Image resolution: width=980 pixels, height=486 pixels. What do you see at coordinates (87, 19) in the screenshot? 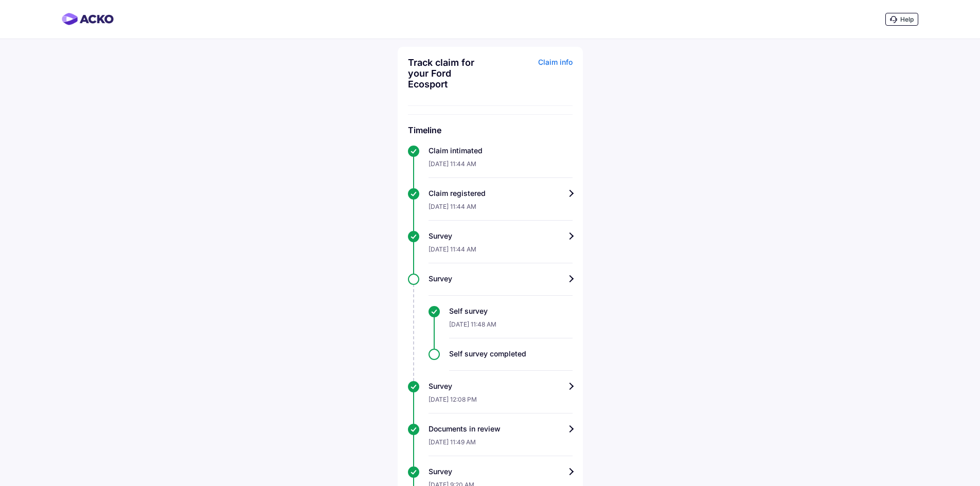
I see `img: horizontal-gradient.png` at bounding box center [87, 19].